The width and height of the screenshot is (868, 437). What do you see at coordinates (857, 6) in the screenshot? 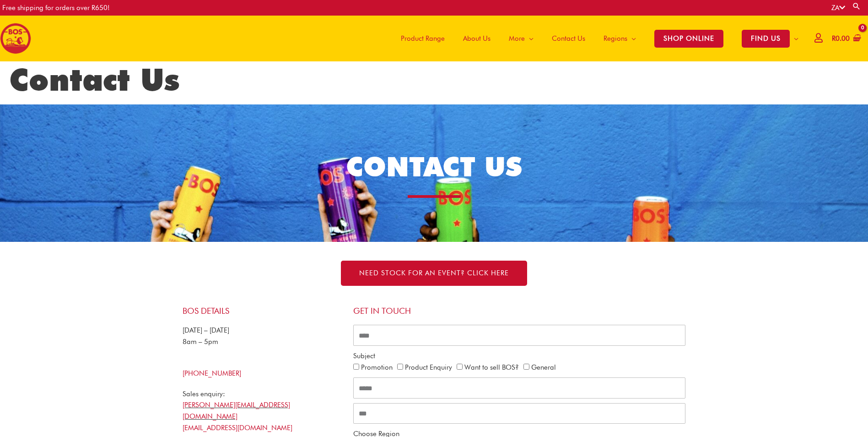
I see `a: Search button` at bounding box center [857, 6].